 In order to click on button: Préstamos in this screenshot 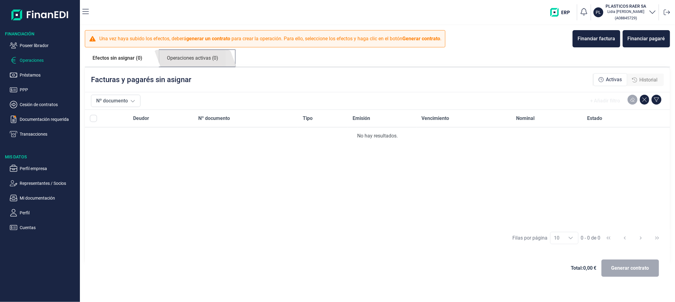, I will do `click(44, 75)`.